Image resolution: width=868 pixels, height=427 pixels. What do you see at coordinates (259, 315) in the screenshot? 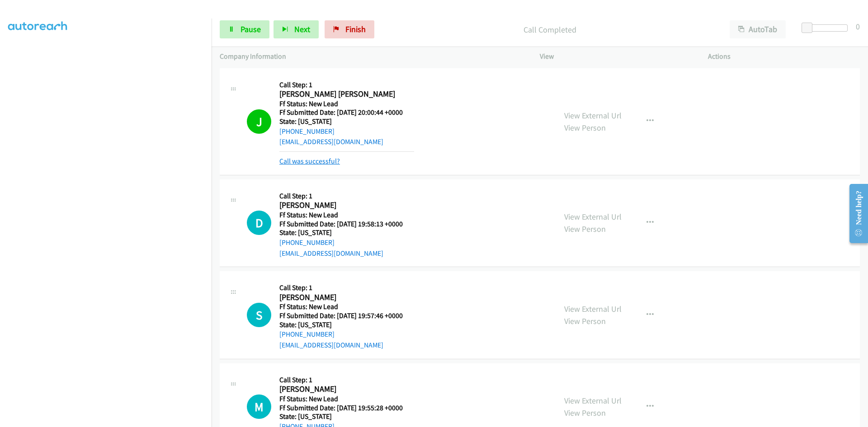
I see `h1: S` at bounding box center [259, 315].